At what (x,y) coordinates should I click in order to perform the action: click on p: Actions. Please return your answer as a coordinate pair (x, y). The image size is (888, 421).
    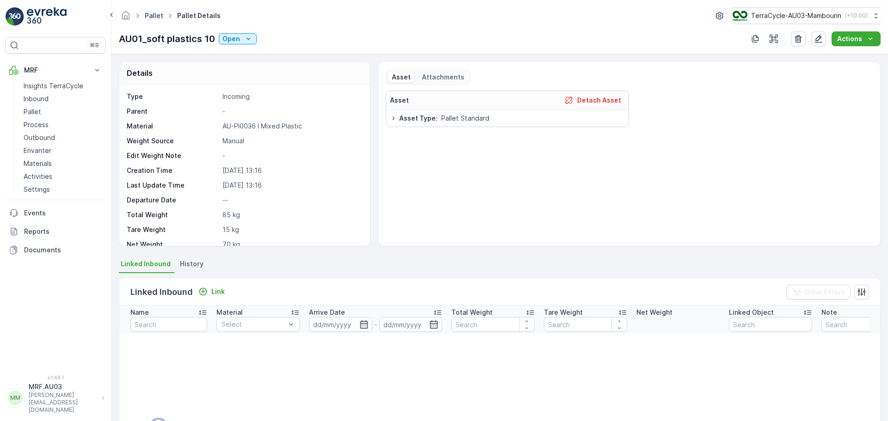
    Looking at the image, I should click on (850, 39).